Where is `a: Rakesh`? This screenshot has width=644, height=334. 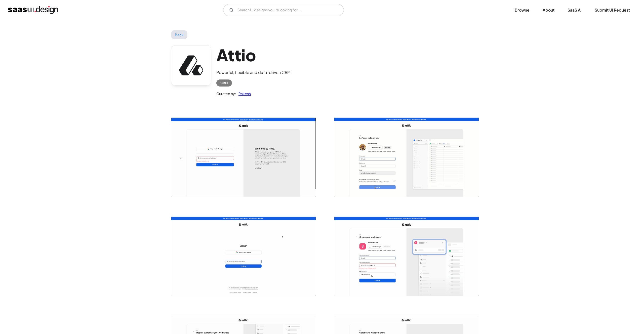 a: Rakesh is located at coordinates (243, 93).